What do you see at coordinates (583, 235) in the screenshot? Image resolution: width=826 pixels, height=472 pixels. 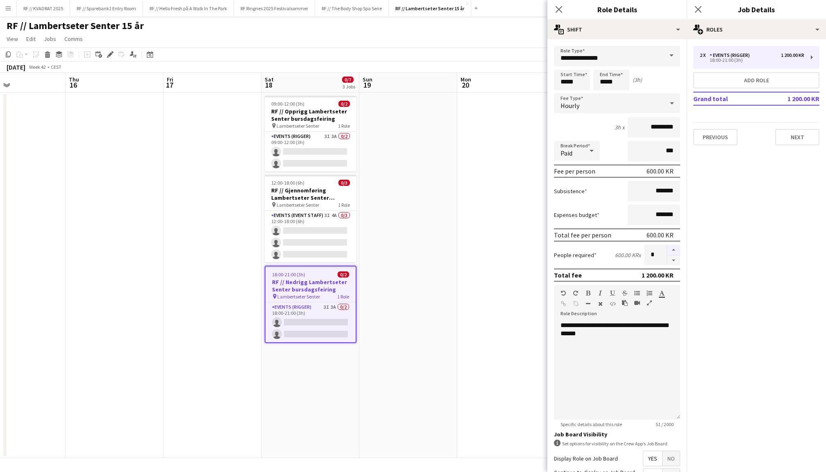 I see `div: Total fee per person` at bounding box center [583, 235].